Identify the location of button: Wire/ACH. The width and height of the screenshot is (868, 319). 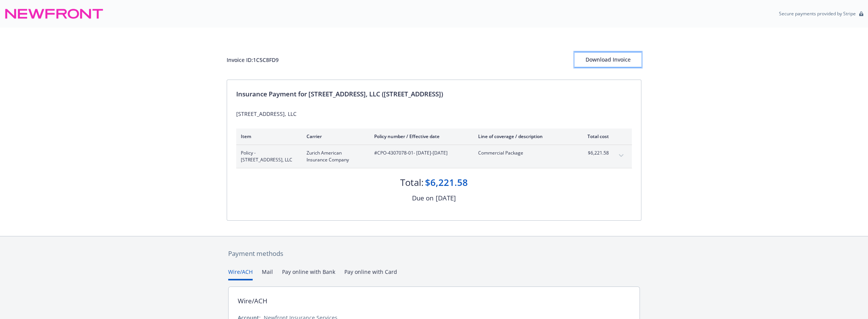
(240, 274).